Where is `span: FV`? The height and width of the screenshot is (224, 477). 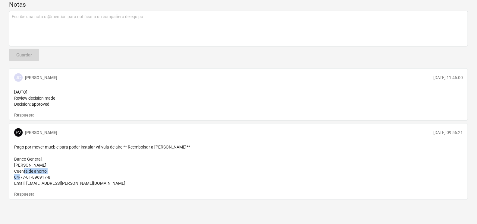
span: FV is located at coordinates (18, 132).